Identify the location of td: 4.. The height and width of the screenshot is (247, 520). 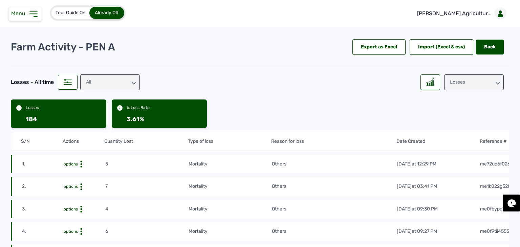
(42, 231).